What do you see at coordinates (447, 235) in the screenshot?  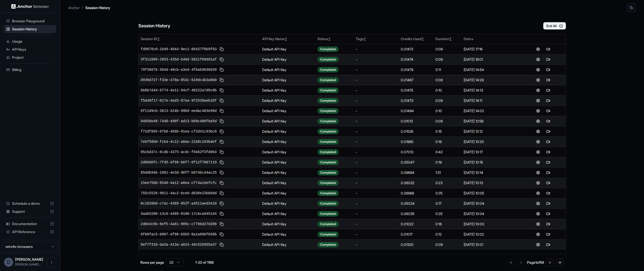 I see `div: 0:12` at bounding box center [447, 235].